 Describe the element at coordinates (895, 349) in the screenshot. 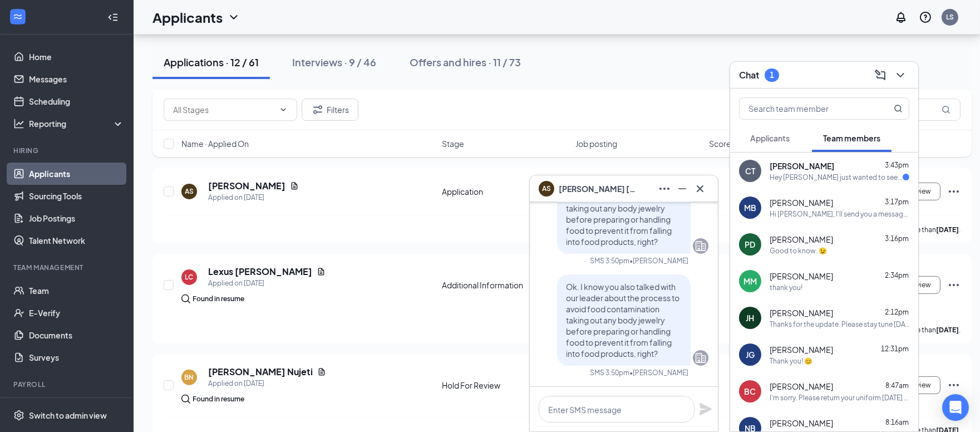

I see `span: 12:31pm` at that location.